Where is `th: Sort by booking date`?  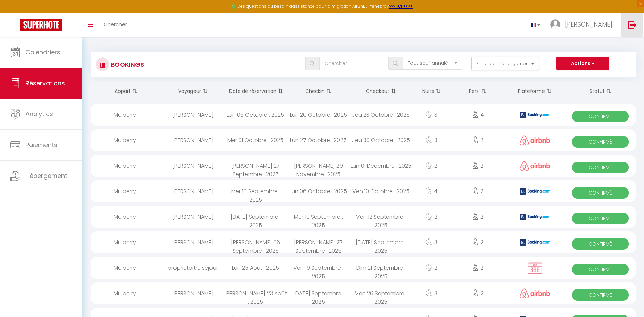
th: Sort by booking date is located at coordinates (255, 91).